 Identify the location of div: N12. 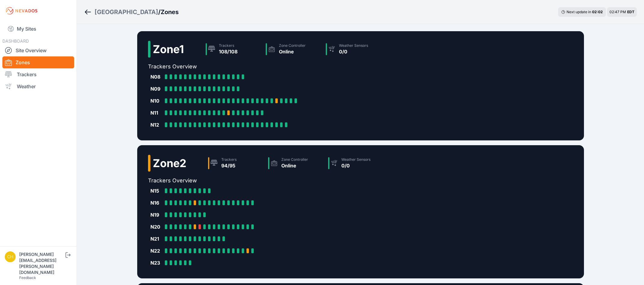
(156, 125).